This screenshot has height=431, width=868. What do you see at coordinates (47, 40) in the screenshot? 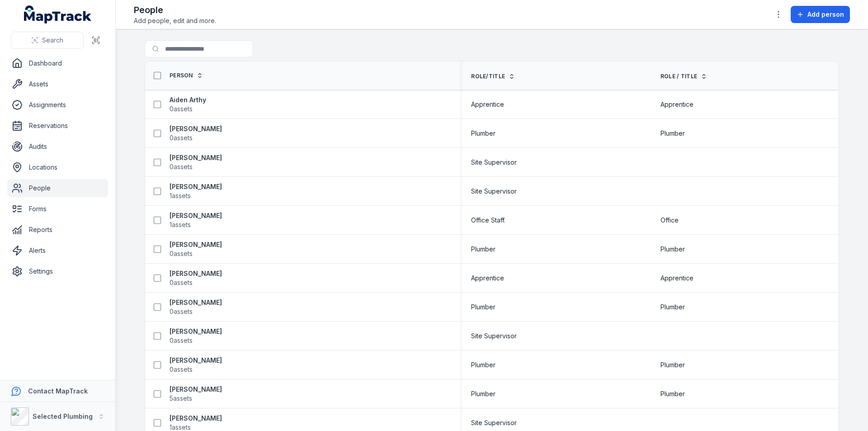
I see `button: Search` at bounding box center [47, 40].